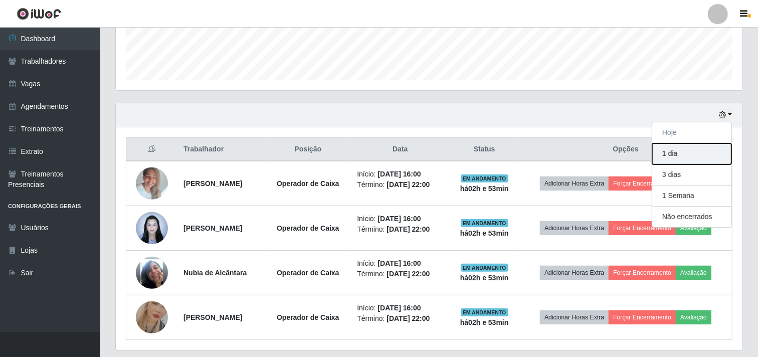 This screenshot has height=357, width=758. I want to click on img: 1743966945864.jpeg, so click(152, 273).